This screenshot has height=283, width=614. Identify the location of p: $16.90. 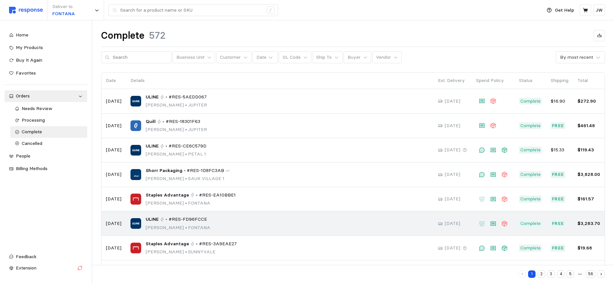
(559, 101).